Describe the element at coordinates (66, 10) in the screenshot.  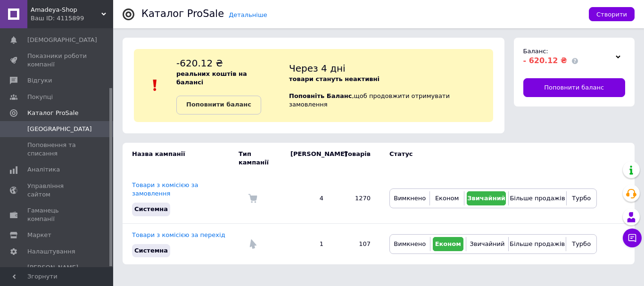
I see `span: Amadeya-Shop` at that location.